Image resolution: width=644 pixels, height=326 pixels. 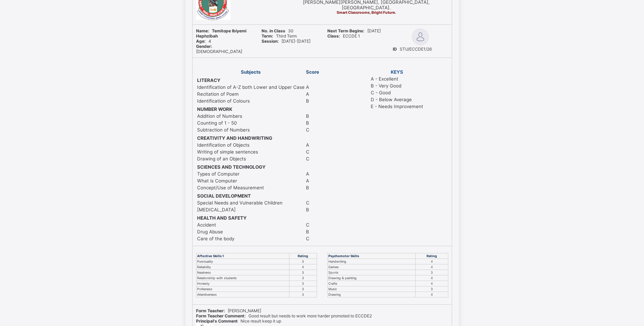 What do you see at coordinates (370, 313) in the screenshot?
I see `td: Crafts` at bounding box center [370, 313].